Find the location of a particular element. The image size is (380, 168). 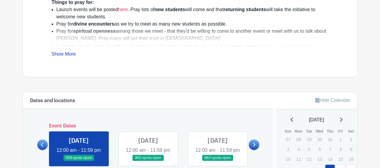

p: 9 is located at coordinates (351, 149).